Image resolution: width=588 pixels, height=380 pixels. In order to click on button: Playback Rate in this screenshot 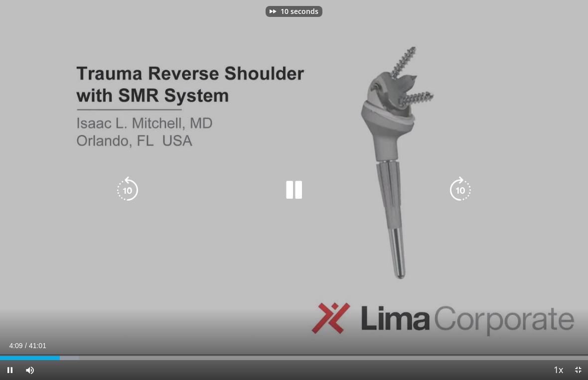, I will do `click(558, 370)`.